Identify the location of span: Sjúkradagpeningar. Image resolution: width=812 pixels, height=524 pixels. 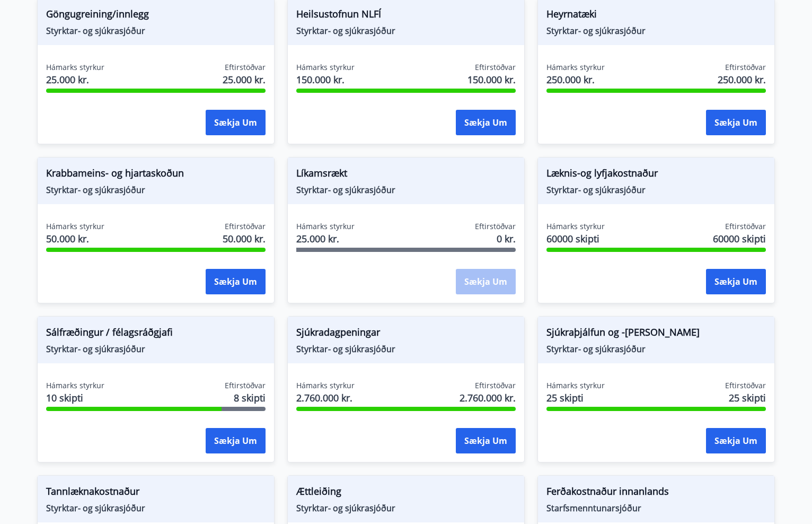
(406, 334).